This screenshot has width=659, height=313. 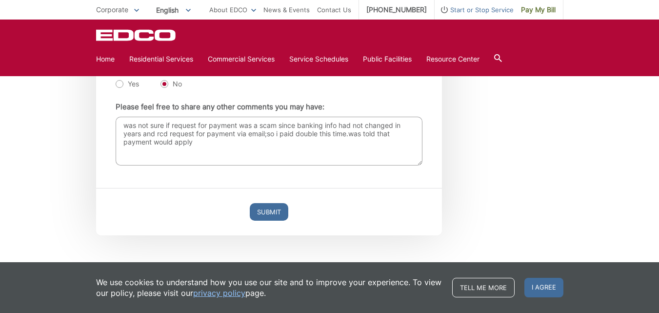 What do you see at coordinates (127, 84) in the screenshot?
I see `label: Yes` at bounding box center [127, 84].